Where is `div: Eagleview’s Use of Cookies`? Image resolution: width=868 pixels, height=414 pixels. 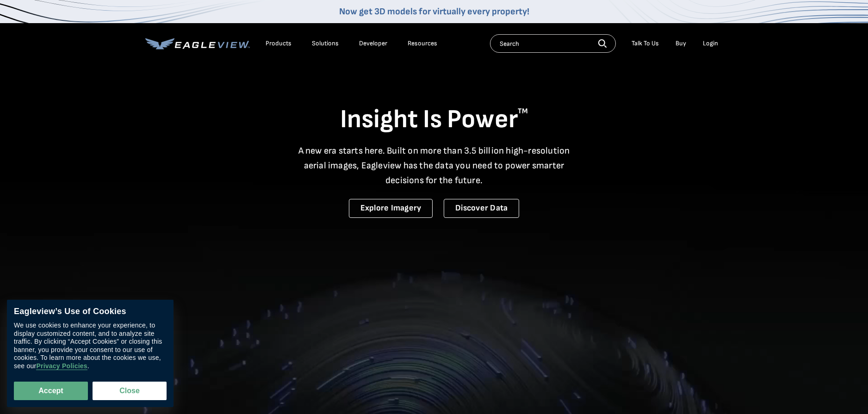
div: Eagleview’s Use of Cookies is located at coordinates (90, 312).